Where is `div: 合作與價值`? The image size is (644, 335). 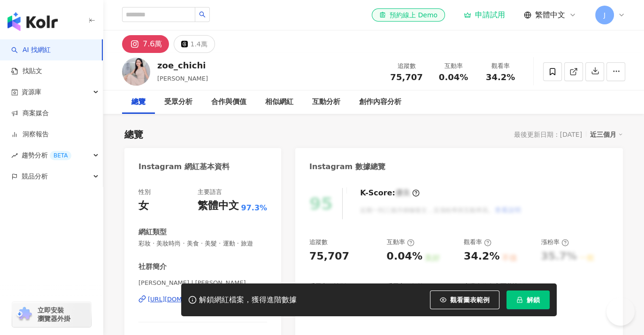 div: 合作與價值 is located at coordinates (229, 102).